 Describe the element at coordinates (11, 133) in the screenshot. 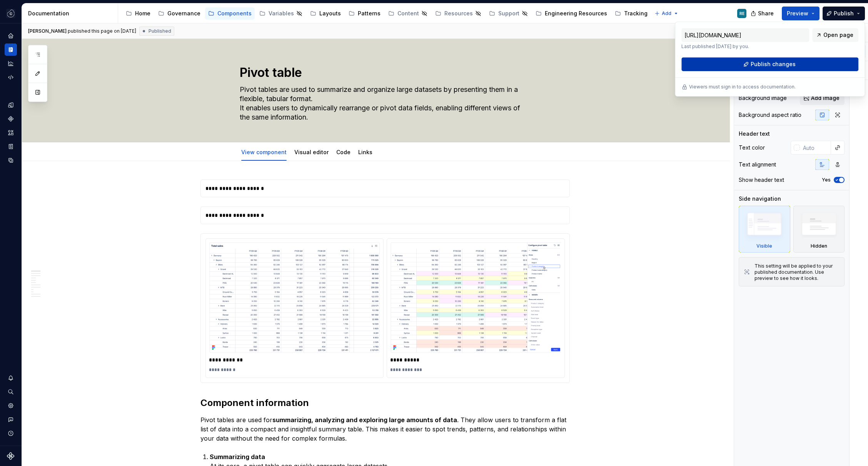

I see `a: Assets` at that location.